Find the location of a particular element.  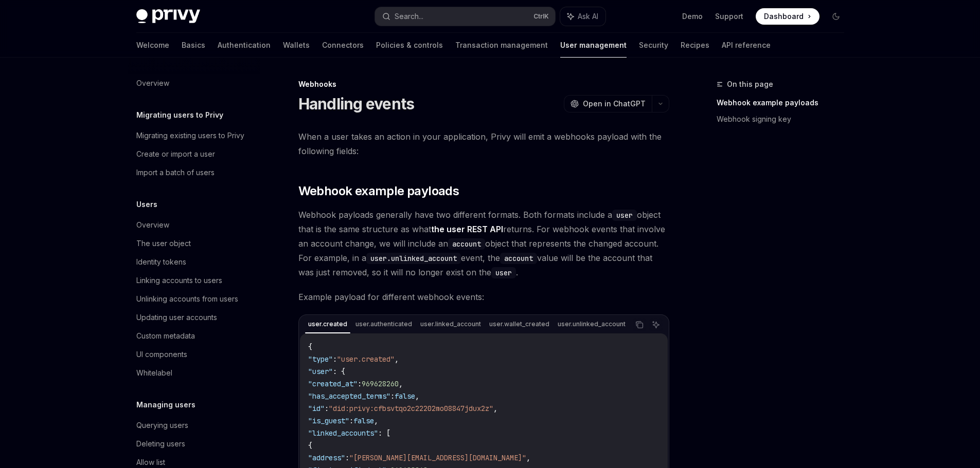

div: The user object is located at coordinates (164, 243).